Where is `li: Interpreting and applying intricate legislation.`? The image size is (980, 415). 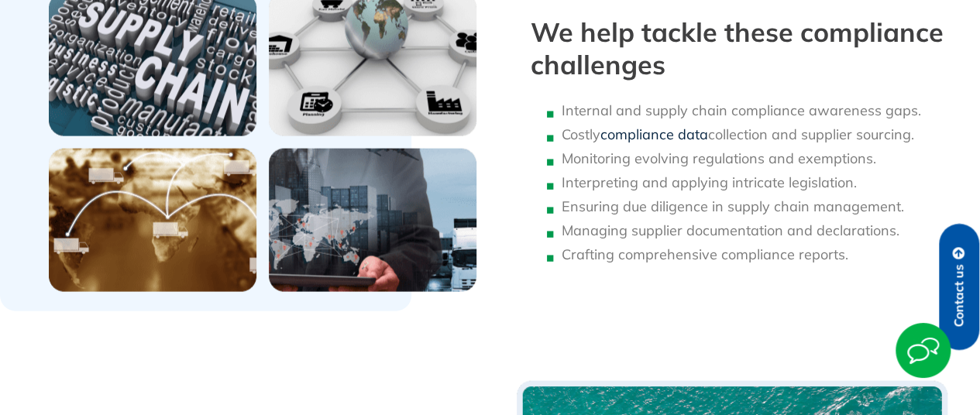
li: Interpreting and applying intricate legislation. is located at coordinates (754, 182).